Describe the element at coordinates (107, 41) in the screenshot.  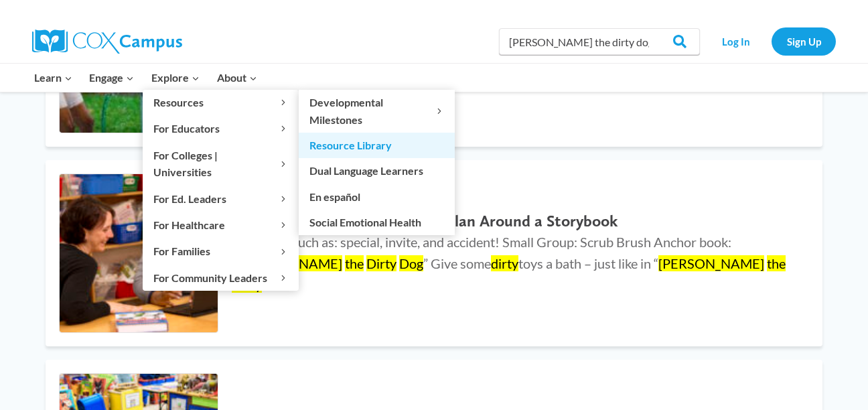
I see `img: Cox Campus` at that location.